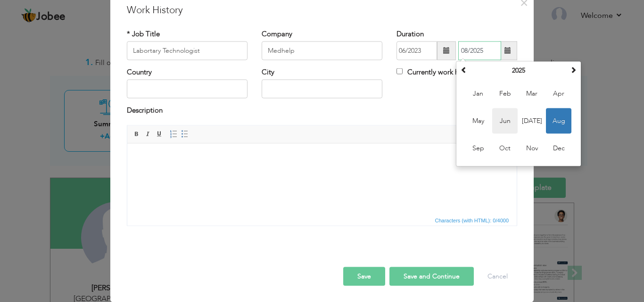  I want to click on span: Characters (with HTML): 0/4000, so click(472, 220).